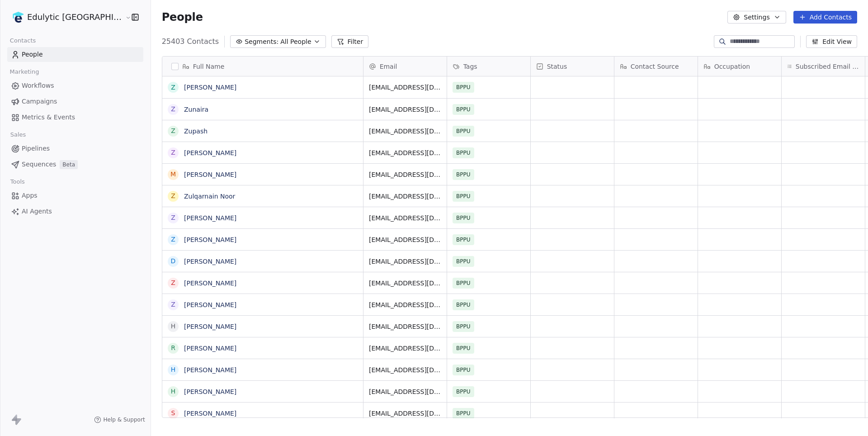 The width and height of the screenshot is (868, 436). Describe the element at coordinates (75, 54) in the screenshot. I see `a: People` at that location.